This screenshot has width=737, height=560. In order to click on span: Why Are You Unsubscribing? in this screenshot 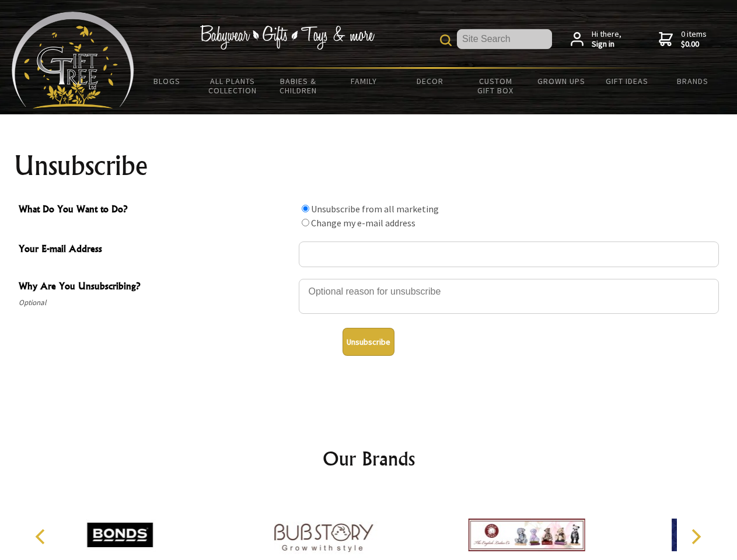, I will do `click(156, 287)`.